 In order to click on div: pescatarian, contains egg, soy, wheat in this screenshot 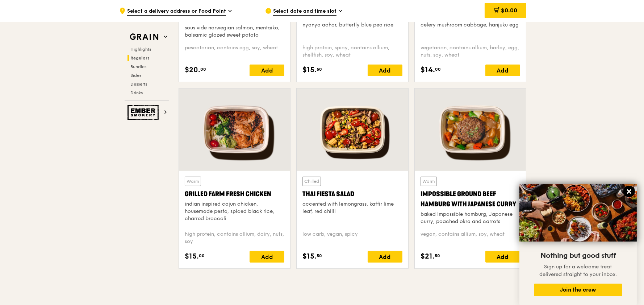, I will do `click(234, 52)`.